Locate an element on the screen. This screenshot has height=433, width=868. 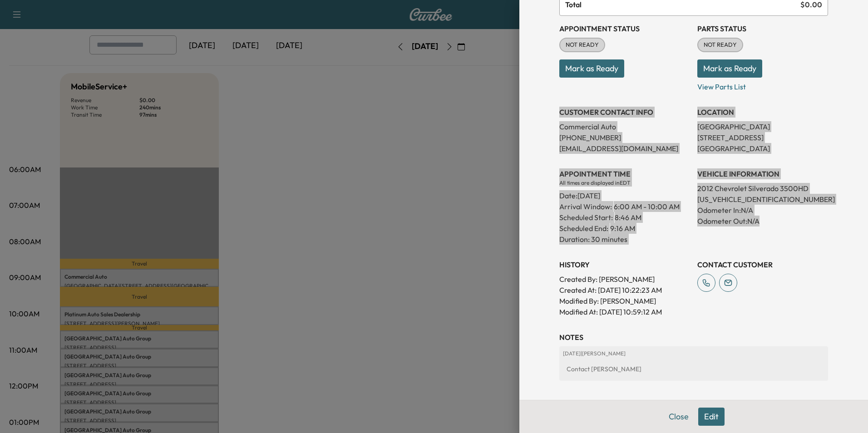
p: 2012 Chevrolet Silverado 3500HD is located at coordinates (763, 188).